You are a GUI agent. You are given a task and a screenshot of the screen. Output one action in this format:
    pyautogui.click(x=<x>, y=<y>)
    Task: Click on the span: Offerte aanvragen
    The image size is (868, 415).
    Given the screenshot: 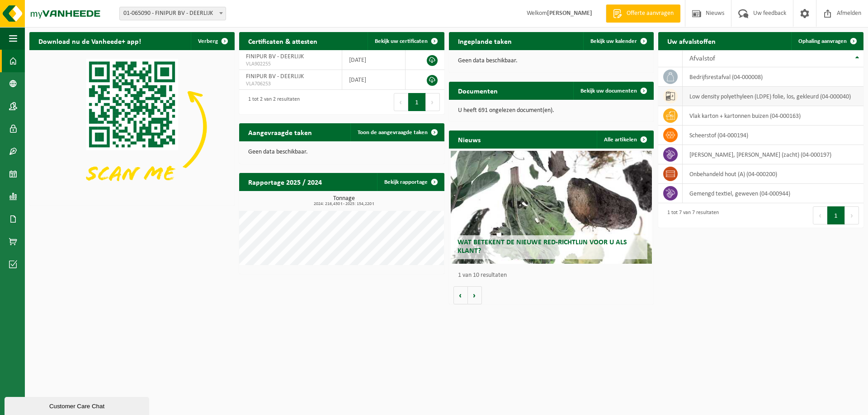 What is the action you would take?
    pyautogui.click(x=650, y=13)
    